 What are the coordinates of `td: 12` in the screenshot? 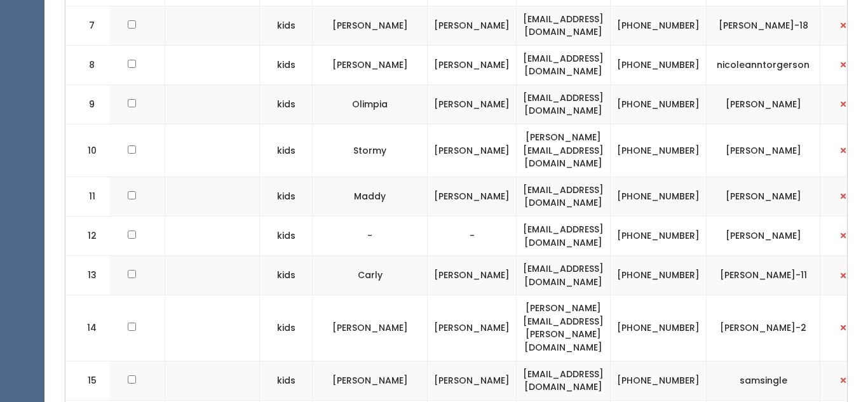 It's located at (88, 236).